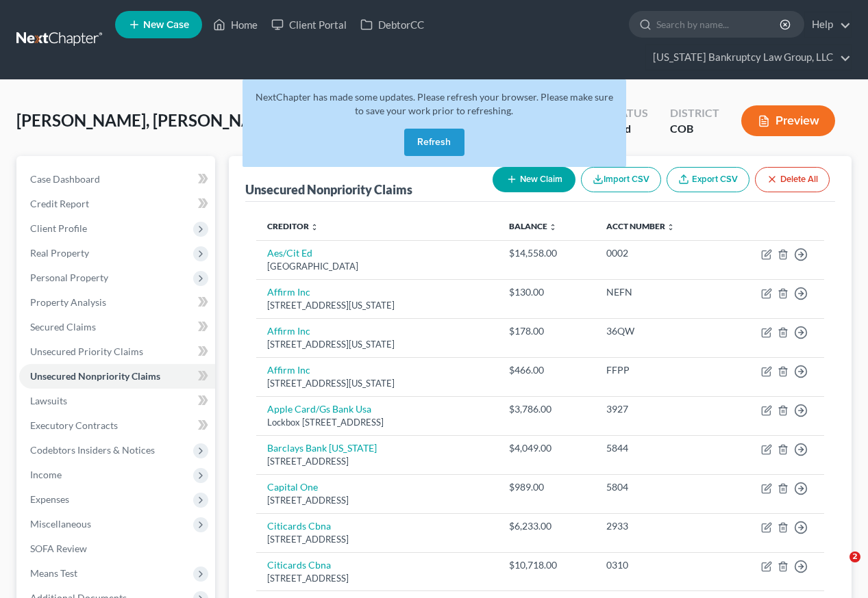  I want to click on div: 3927, so click(658, 409).